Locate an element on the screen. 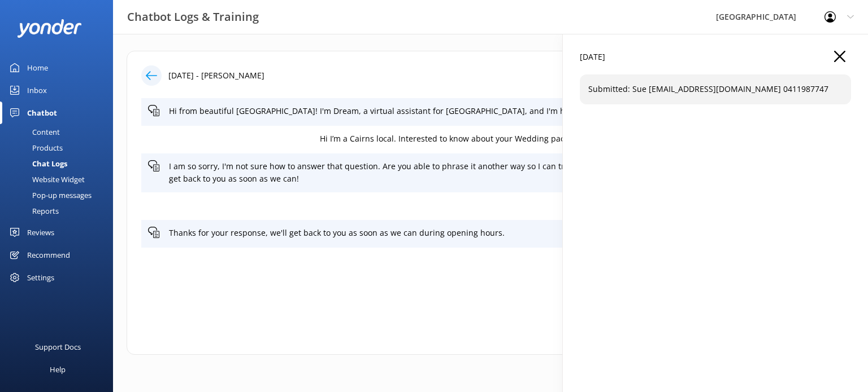 This screenshot has width=868, height=392. div: Products is located at coordinates (34, 148).